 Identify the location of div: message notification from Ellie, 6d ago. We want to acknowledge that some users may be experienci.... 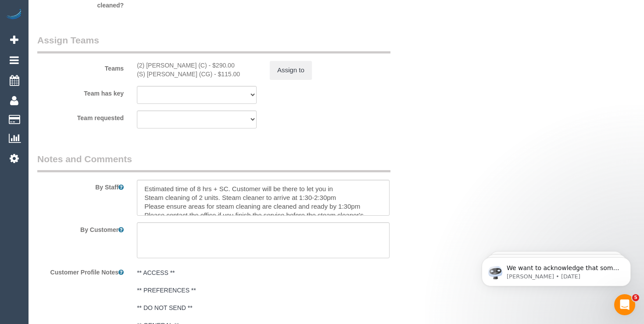
(88, 33).